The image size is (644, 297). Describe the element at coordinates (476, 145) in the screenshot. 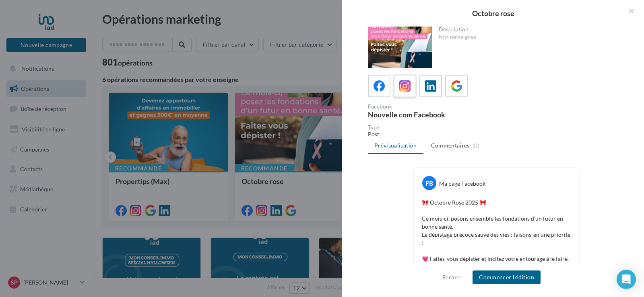

I see `span: (0)` at that location.